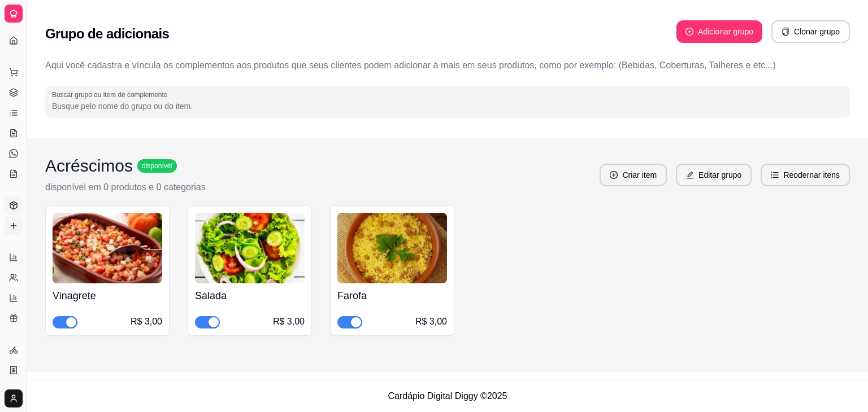 This screenshot has width=868, height=412. What do you see at coordinates (447, 396) in the screenshot?
I see `footer: Cardápio Digital Diggy © 2025` at bounding box center [447, 396].